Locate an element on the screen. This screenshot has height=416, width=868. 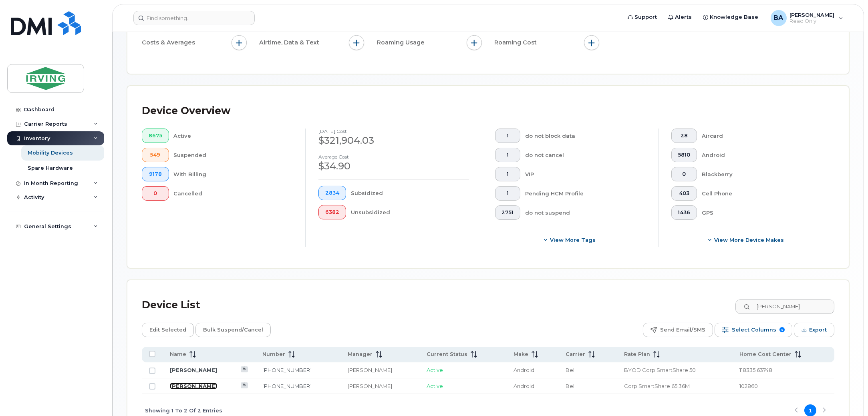
span: Roaming Cost is located at coordinates (517, 42).